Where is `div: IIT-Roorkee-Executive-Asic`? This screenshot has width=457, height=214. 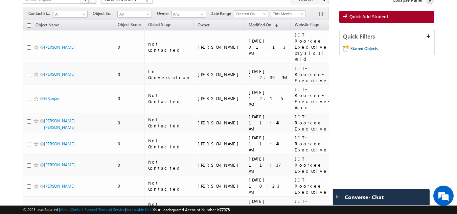 div: IIT-Roorkee-Executive-Asic is located at coordinates (312, 98).